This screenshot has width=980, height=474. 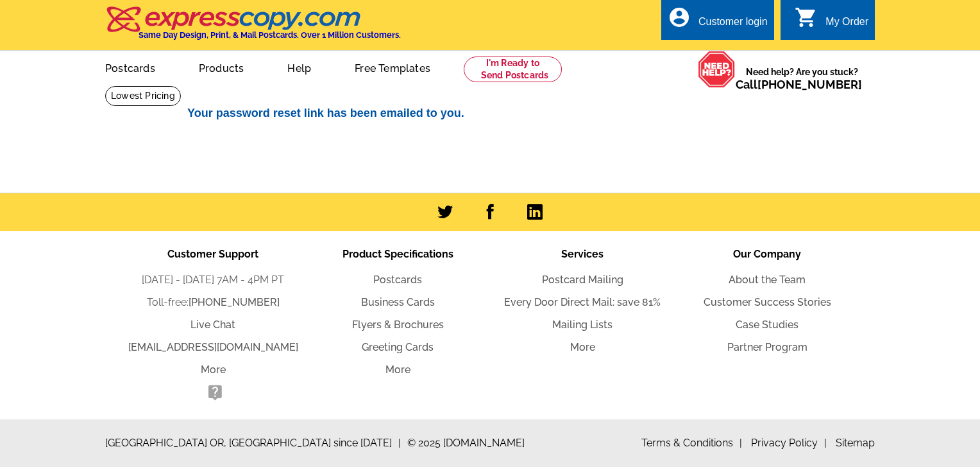 I want to click on i: account_circle, so click(x=679, y=17).